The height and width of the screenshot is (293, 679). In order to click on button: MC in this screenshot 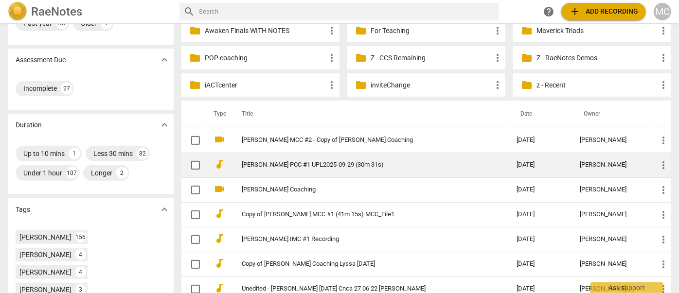, I will do `click(663, 12)`.